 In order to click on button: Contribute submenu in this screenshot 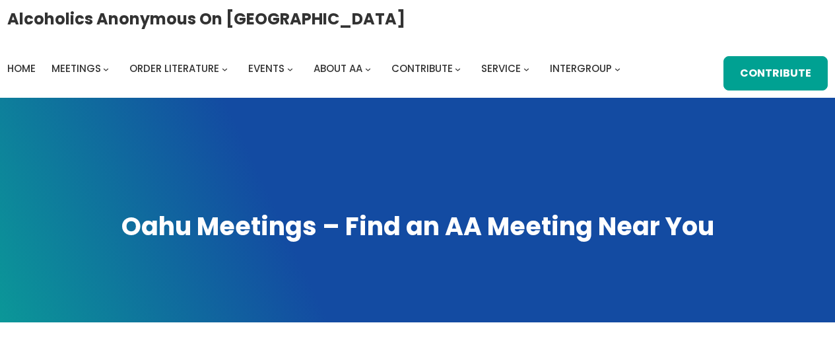, I will do `click(457, 68)`.